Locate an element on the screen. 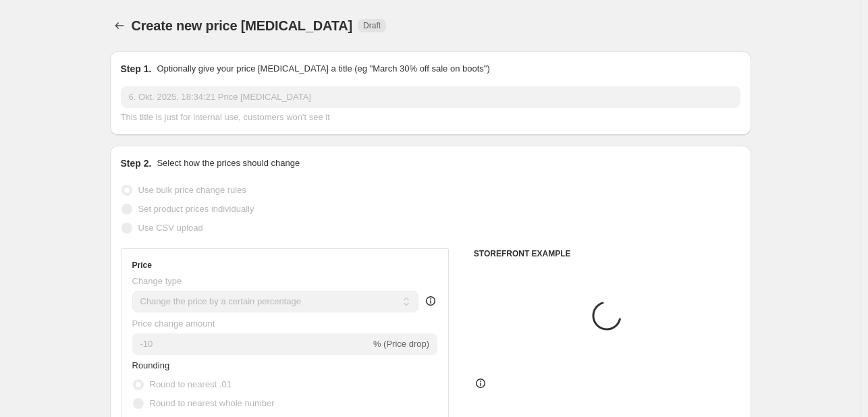 This screenshot has height=417, width=868. span: Round to nearest .01 is located at coordinates (190, 384).